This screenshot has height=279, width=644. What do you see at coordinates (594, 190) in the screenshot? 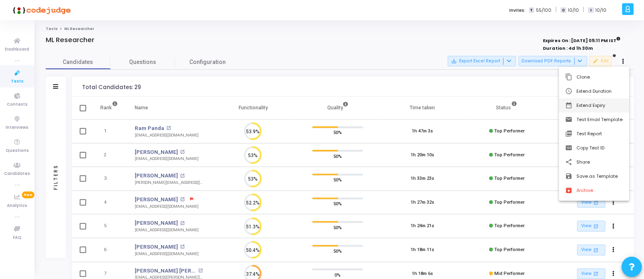
I see `button: Archive` at bounding box center [594, 190].